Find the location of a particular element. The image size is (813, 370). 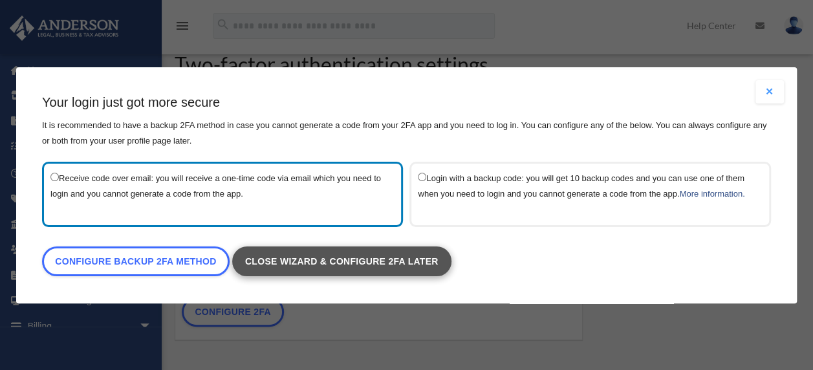

p: It is recommended to have a backup 2FA method in case you cannot generate a code from your 2FA ap... is located at coordinates (406, 133).